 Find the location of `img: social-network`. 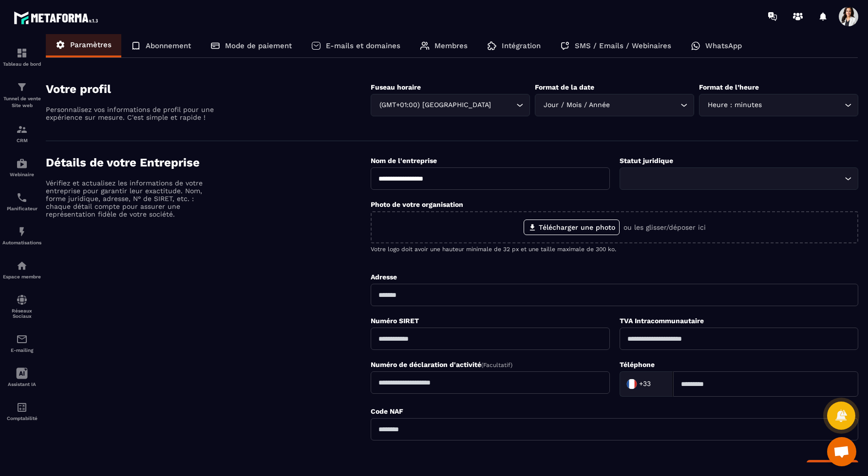

img: social-network is located at coordinates (22, 300).